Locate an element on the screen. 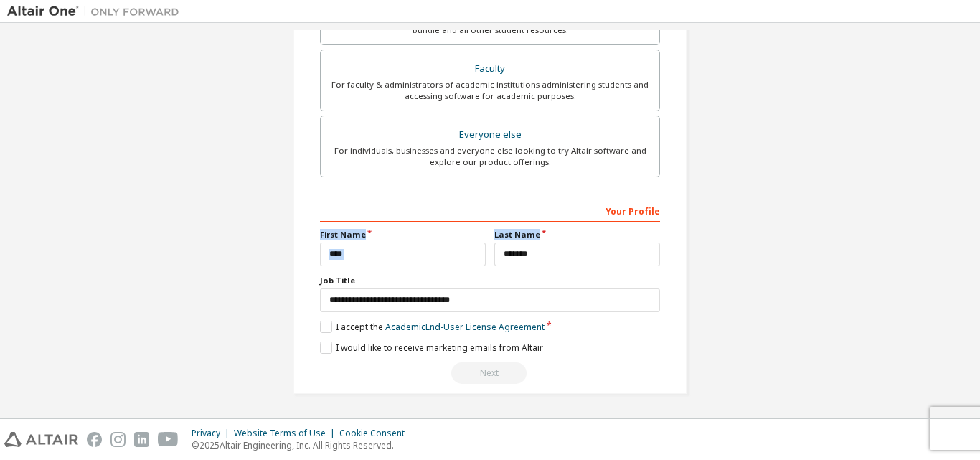  div: Everyone else is located at coordinates (490, 135).